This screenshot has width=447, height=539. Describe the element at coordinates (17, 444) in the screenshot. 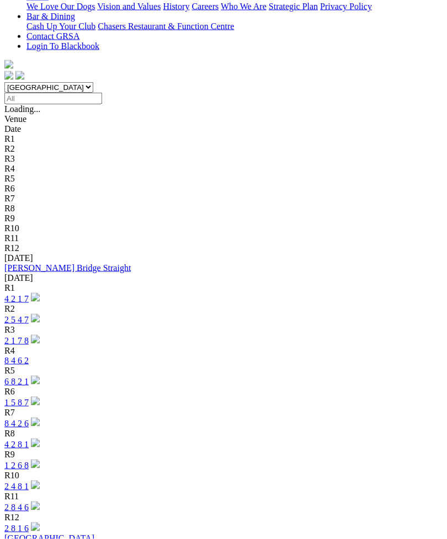

I see `a: 4 2 8 1` at that location.